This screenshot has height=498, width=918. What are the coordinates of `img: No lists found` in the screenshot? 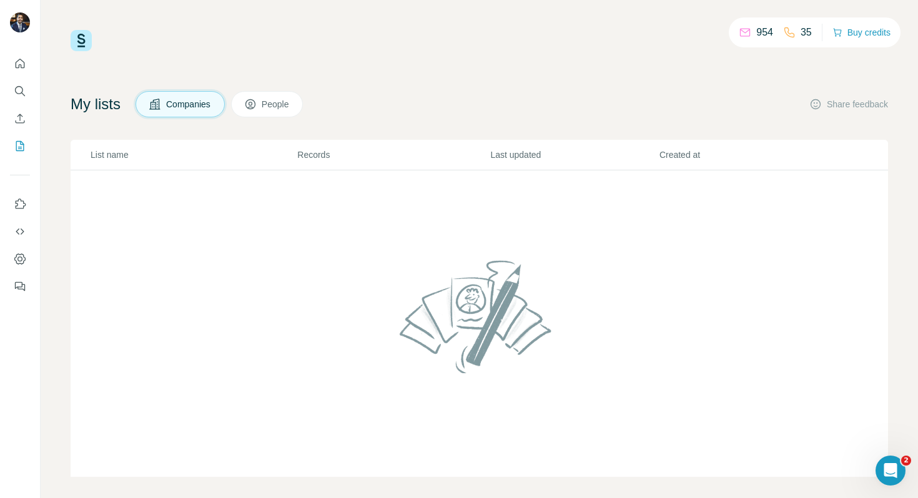 It's located at (479, 316).